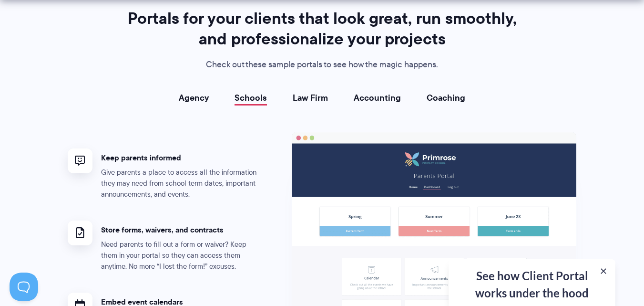 The width and height of the screenshot is (644, 306). What do you see at coordinates (182, 183) in the screenshot?
I see `p: Give parents a place to access all the information they may need from school term dates, importan...` at bounding box center [182, 183].